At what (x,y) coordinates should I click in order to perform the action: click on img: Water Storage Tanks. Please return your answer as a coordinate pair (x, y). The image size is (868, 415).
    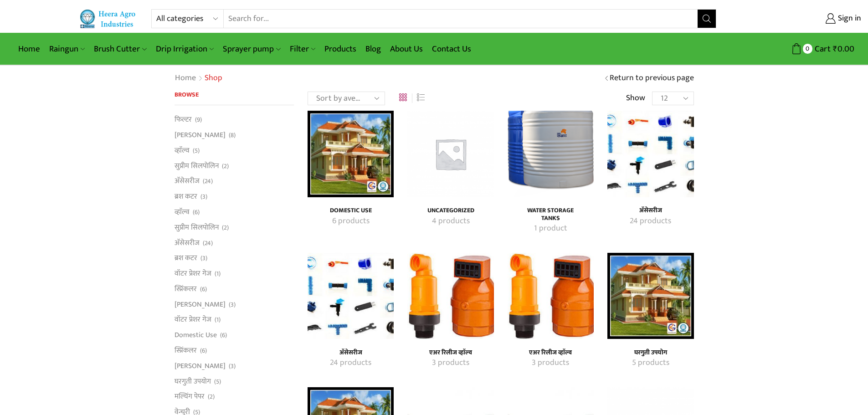
    Looking at the image, I should click on (551, 154).